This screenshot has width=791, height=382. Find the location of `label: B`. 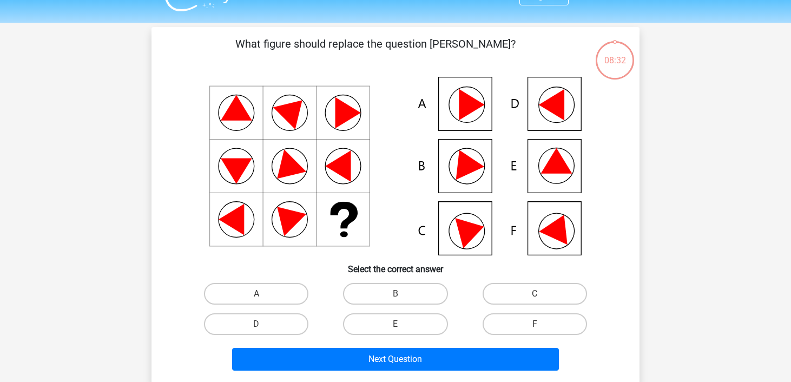

label: B is located at coordinates (395, 294).